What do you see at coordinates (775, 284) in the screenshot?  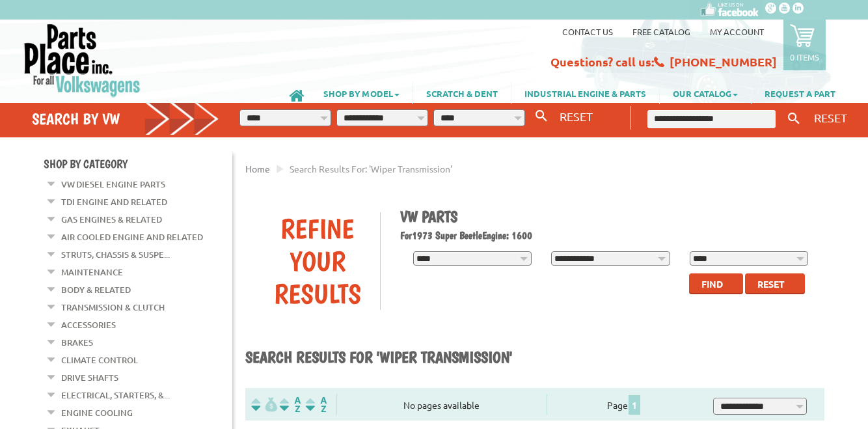 I see `button: Reset` at bounding box center [775, 284].